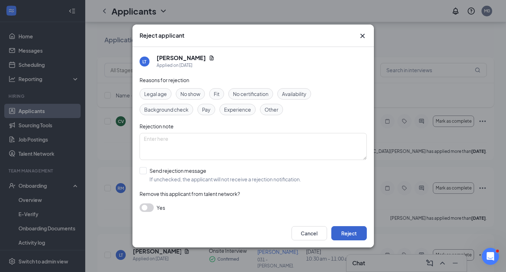 Image resolution: width=506 pixels, height=272 pixels. I want to click on span: Other, so click(271, 109).